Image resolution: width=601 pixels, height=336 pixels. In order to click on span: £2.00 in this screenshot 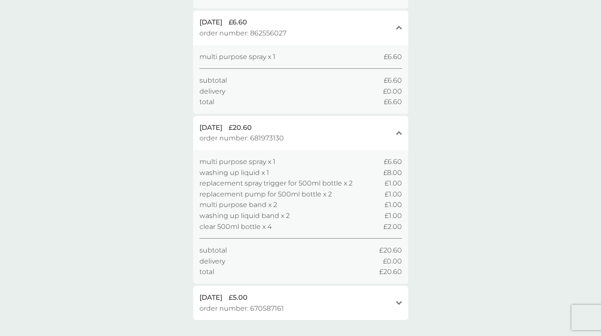, I will do `click(393, 227)`.